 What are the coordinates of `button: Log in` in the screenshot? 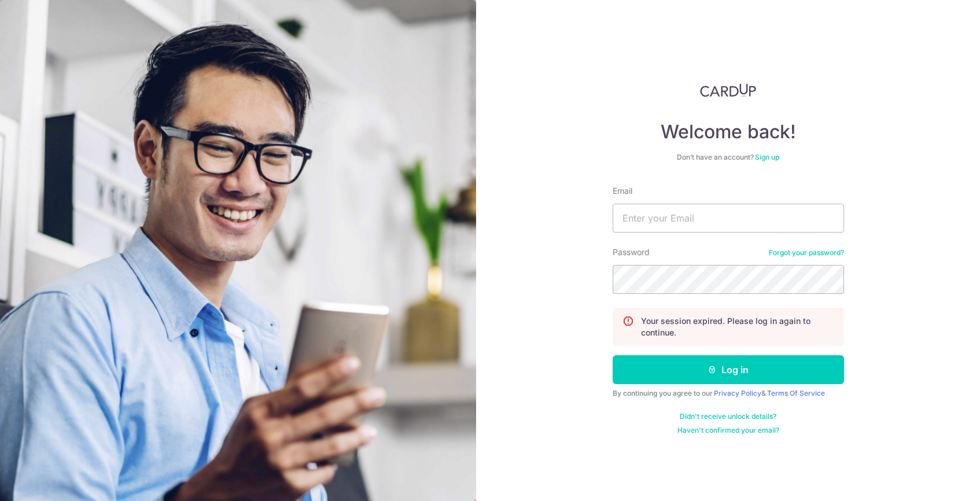 It's located at (728, 369).